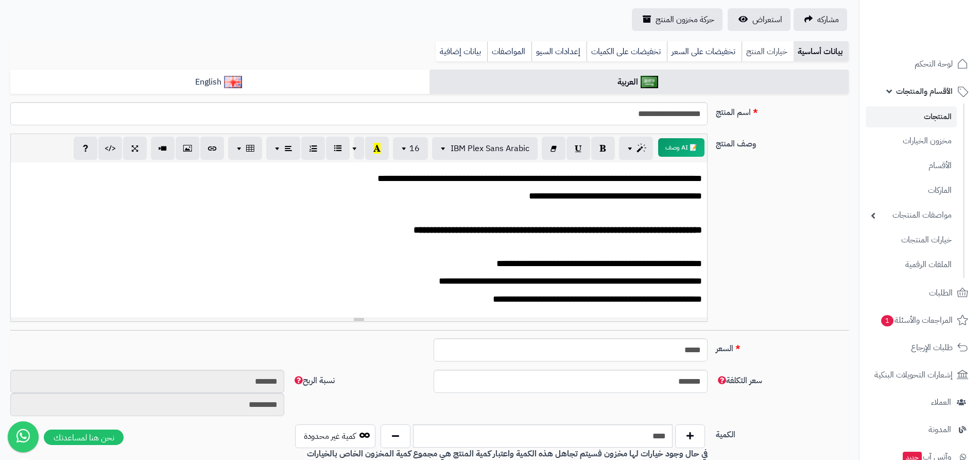  Describe the element at coordinates (920, 348) in the screenshot. I see `a: طلبات الإرجاع` at that location.